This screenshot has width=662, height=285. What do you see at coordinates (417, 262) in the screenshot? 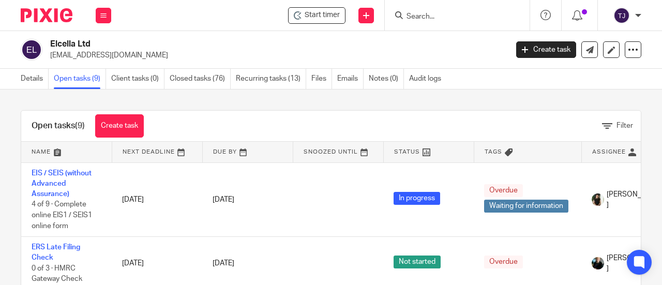
I see `span: Not started` at bounding box center [417, 262].